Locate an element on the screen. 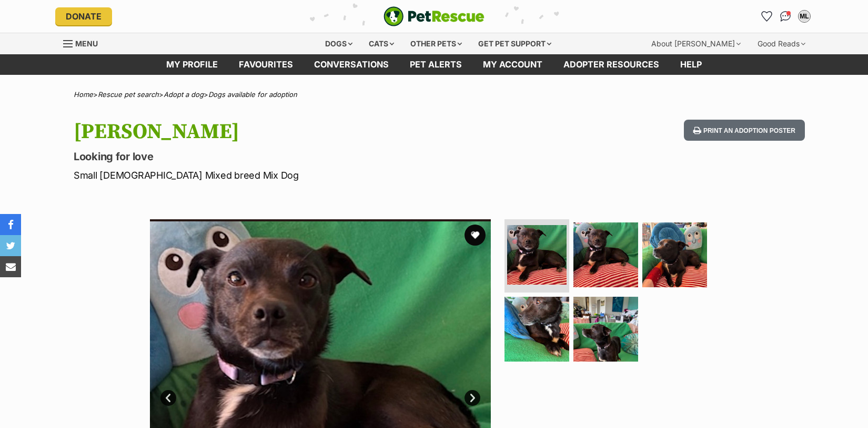 The height and width of the screenshot is (428, 868). a: conversations is located at coordinates (352, 64).